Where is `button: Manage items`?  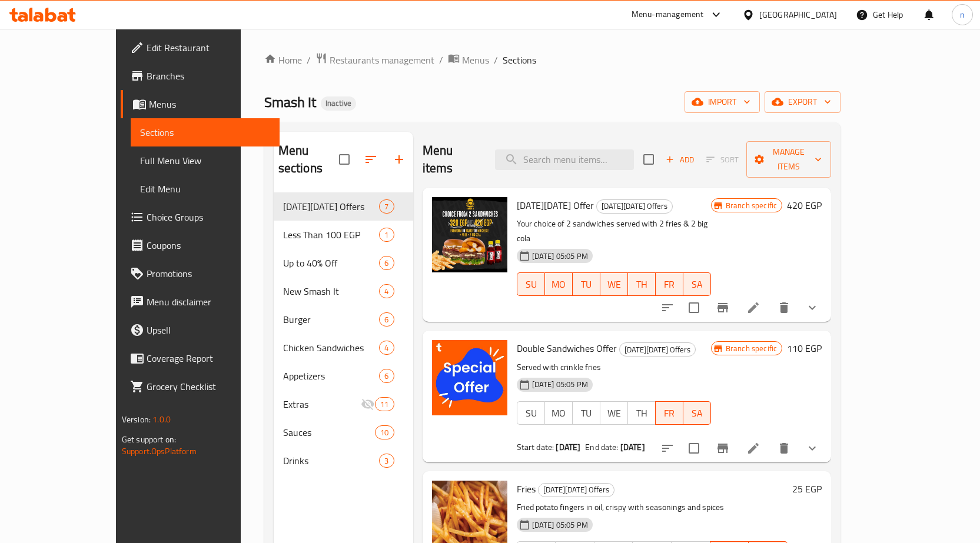
button: Manage items is located at coordinates (789, 159).